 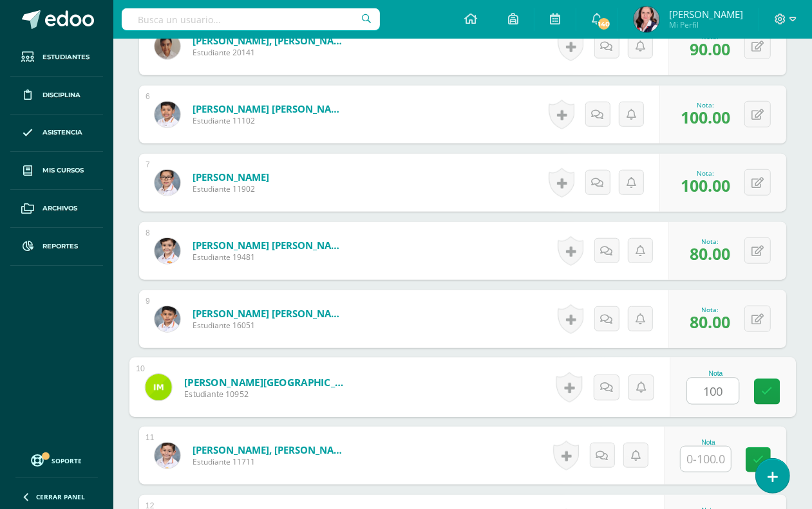 What do you see at coordinates (270, 257) in the screenshot?
I see `span: Estudiante 19481` at bounding box center [270, 257].